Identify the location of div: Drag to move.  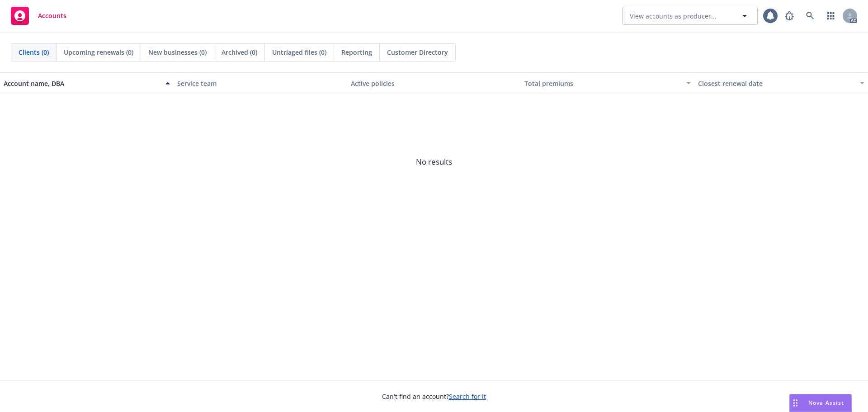
(795, 403).